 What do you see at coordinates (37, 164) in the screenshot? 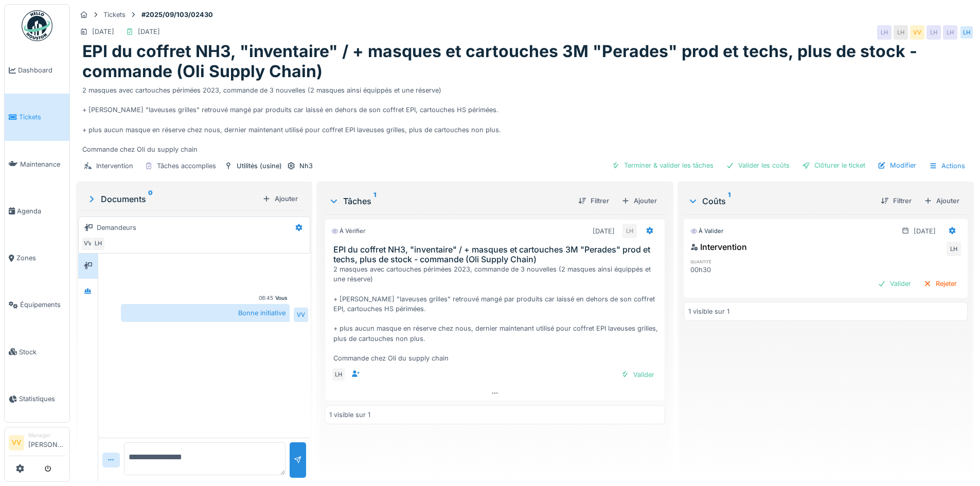
I see `a: Maintenance` at bounding box center [37, 164].